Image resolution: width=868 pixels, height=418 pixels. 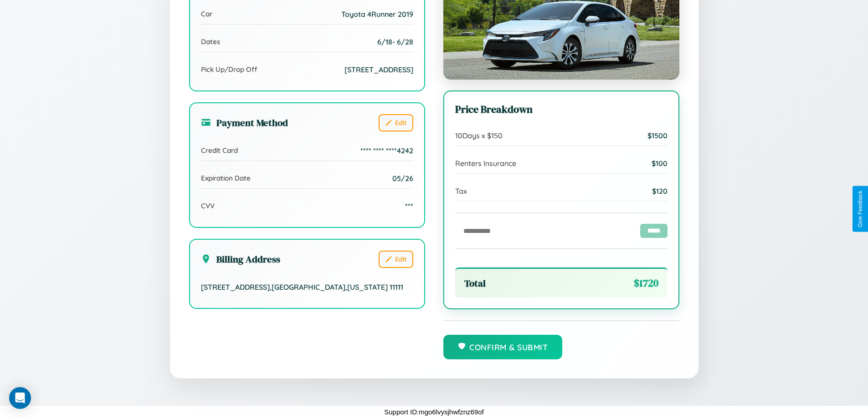 I want to click on span: Renters Insurance, so click(x=486, y=164).